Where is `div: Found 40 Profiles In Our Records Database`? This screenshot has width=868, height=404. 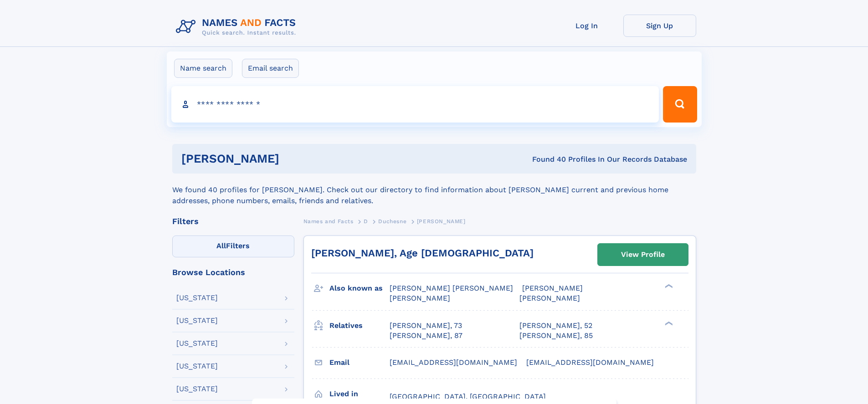
div: Found 40 Profiles In Our Records Database is located at coordinates (546, 159).